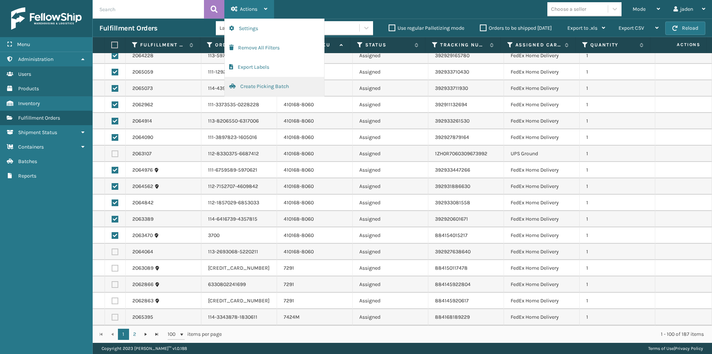 The width and height of the screenshot is (712, 354). I want to click on a: 392933447266, so click(453, 170).